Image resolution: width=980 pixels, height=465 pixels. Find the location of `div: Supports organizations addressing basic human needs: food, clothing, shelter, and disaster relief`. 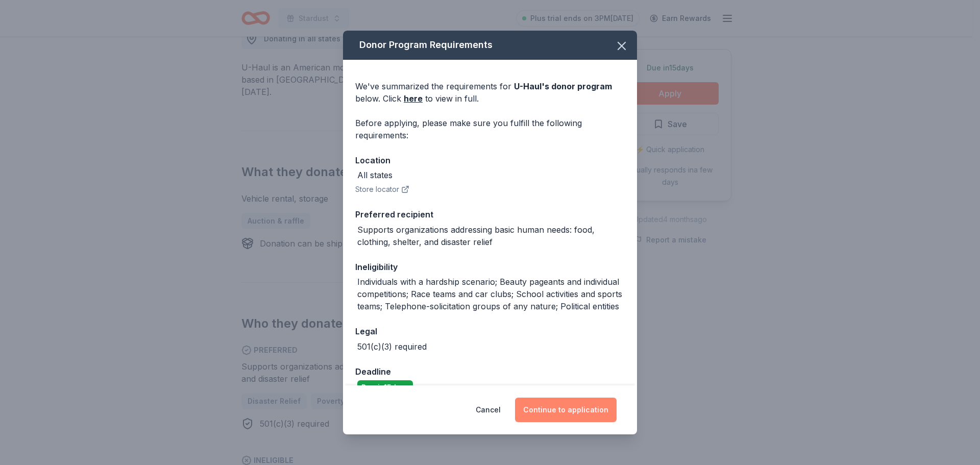

div: Supports organizations addressing basic human needs: food, clothing, shelter, and disaster relief is located at coordinates (491, 236).